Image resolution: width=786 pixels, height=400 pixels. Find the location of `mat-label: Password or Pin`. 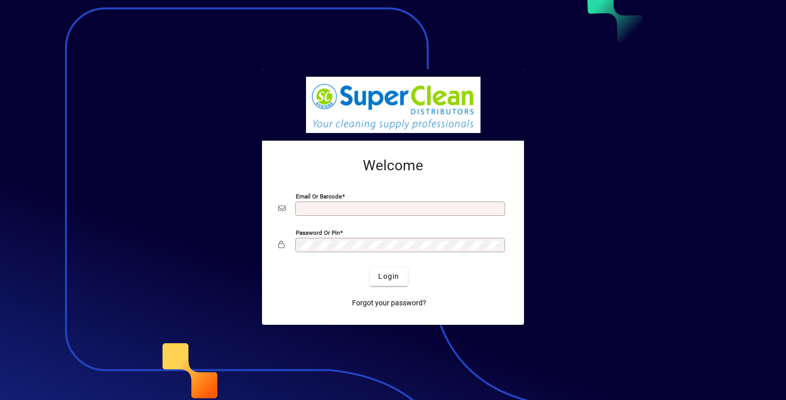

mat-label: Password or Pin is located at coordinates (318, 232).